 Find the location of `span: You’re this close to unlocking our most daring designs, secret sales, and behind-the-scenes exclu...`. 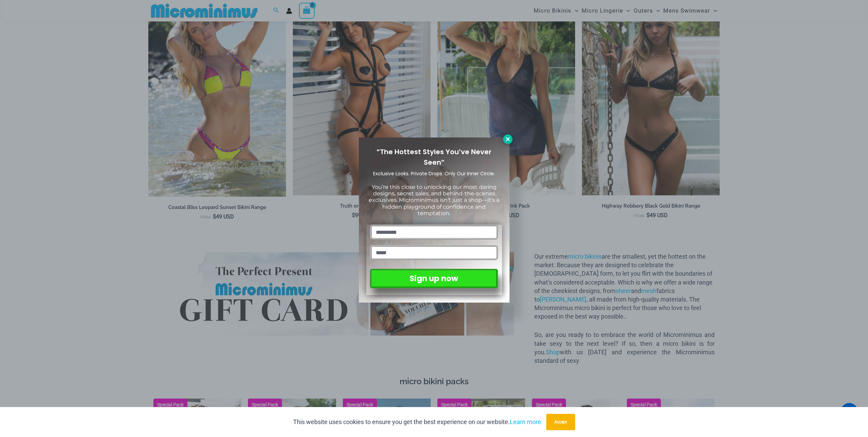

span: You’re this close to unlocking our most daring designs, secret sales, and behind-the-scenes exclu... is located at coordinates (434, 200).